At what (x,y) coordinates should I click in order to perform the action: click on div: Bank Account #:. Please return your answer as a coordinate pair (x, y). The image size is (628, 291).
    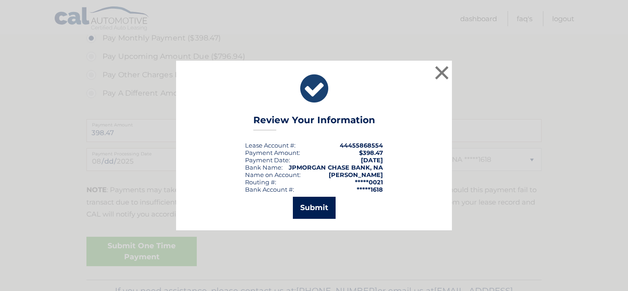
    Looking at the image, I should click on (269, 189).